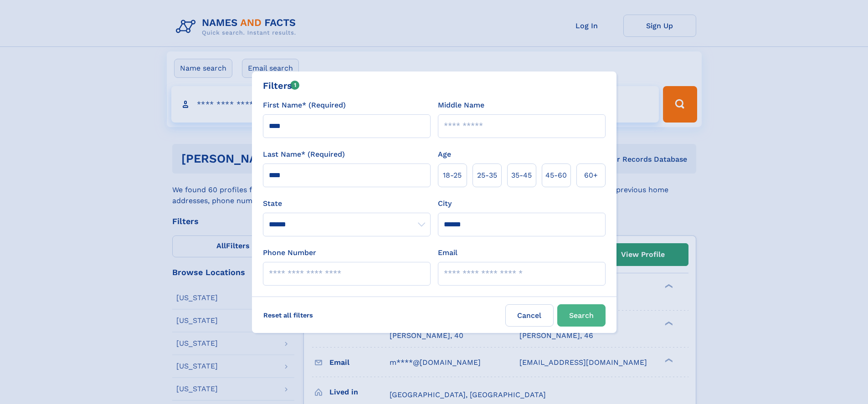 The image size is (868, 404). What do you see at coordinates (452, 175) in the screenshot?
I see `span: 18‑25` at bounding box center [452, 175].